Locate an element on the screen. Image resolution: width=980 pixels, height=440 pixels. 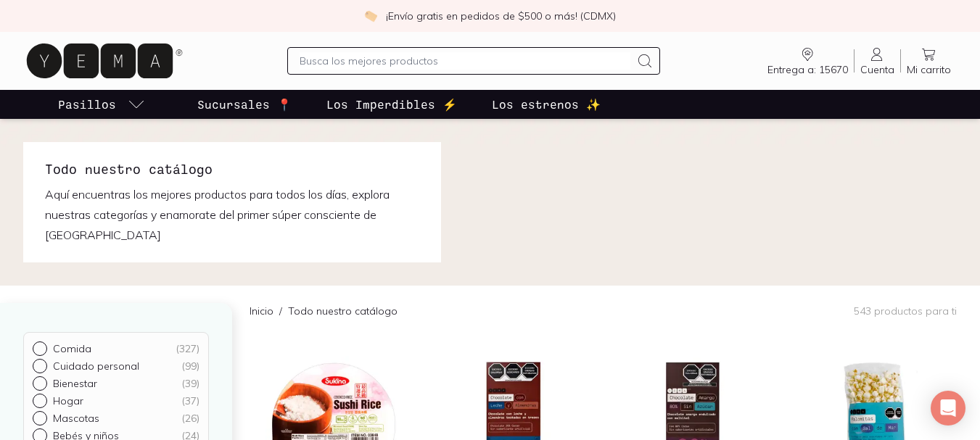
p: Comida is located at coordinates (72, 348).